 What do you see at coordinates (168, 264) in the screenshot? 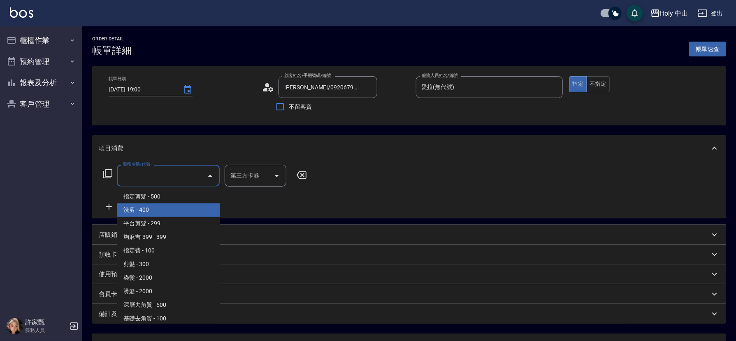
I see `span: 剪髮 - 300` at bounding box center [168, 264].